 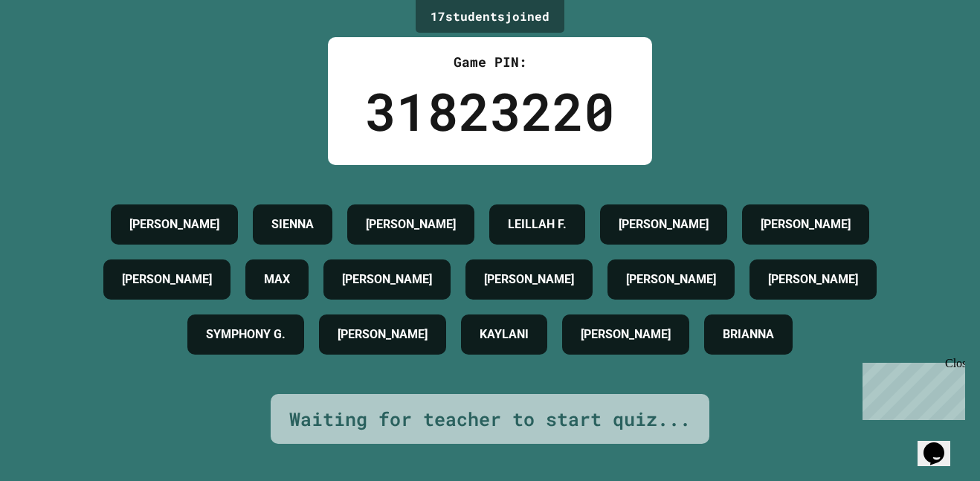 What do you see at coordinates (748, 335) in the screenshot?
I see `h4: BRIANNA` at bounding box center [748, 335].